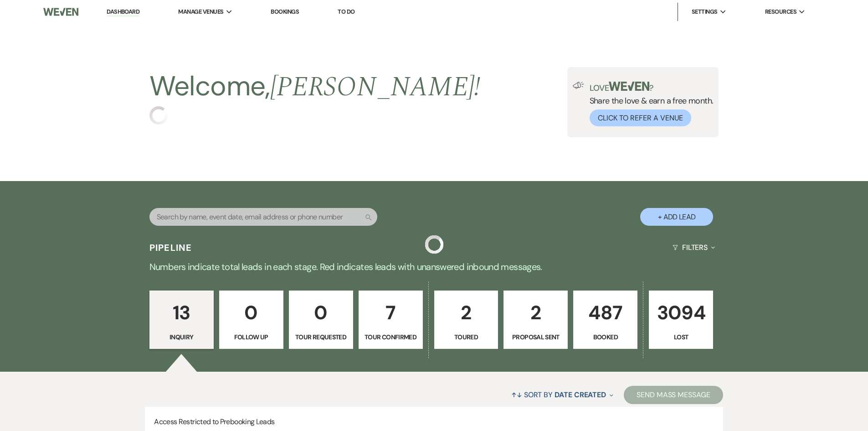 The width and height of the screenshot is (868, 431). I want to click on span: Manage Venues, so click(200, 12).